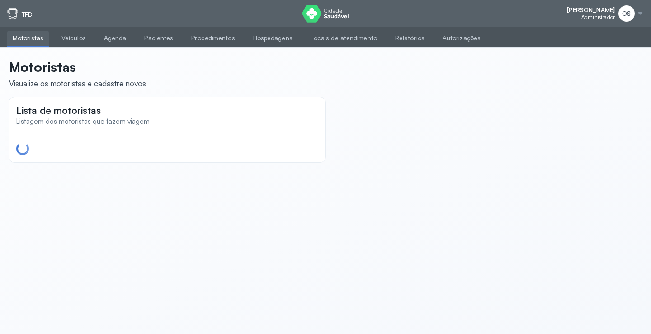 The image size is (651, 334). I want to click on a: Veículos, so click(74, 38).